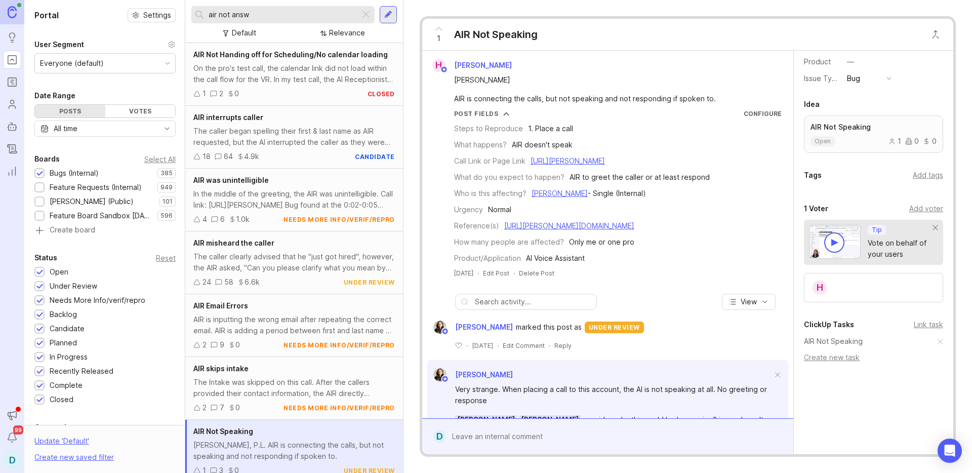 Image resolution: width=972 pixels, height=473 pixels. What do you see at coordinates (900, 249) in the screenshot?
I see `div: Vote on behalf of your users` at bounding box center [900, 249].